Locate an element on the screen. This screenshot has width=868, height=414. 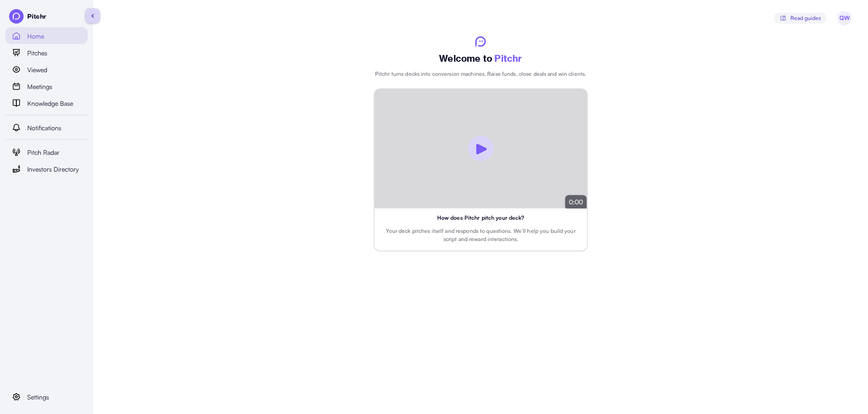
p: Pitchr is located at coordinates (37, 16).